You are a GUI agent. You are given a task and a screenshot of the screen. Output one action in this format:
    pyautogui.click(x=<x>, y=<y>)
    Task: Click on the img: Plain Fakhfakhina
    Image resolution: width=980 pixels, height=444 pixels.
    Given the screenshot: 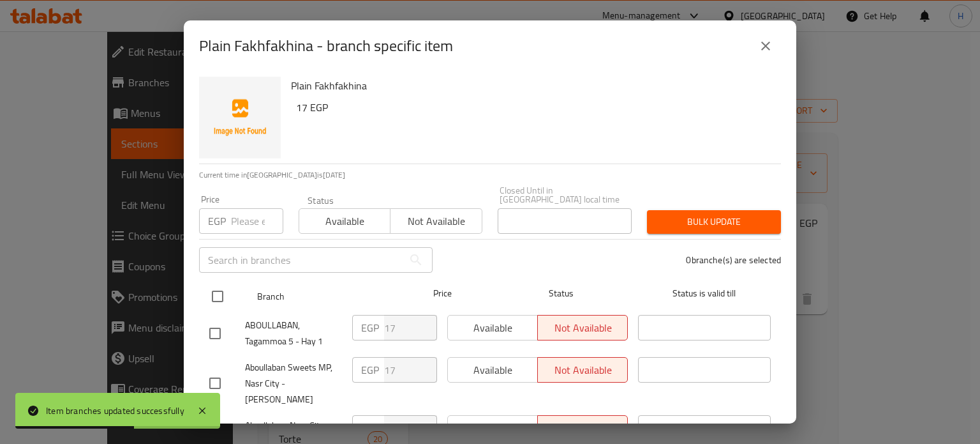 What is the action you would take?
    pyautogui.click(x=240, y=117)
    